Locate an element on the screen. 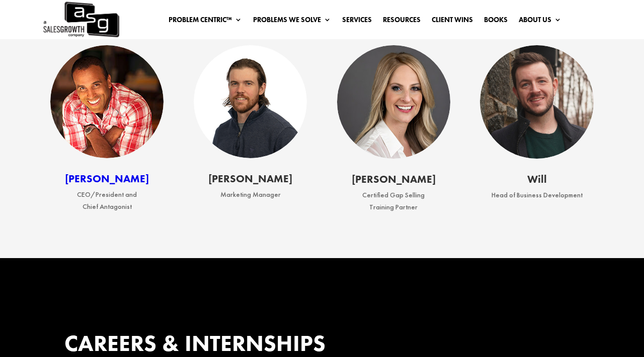 The height and width of the screenshot is (357, 644). p: CEO/President and Chief Antagonist is located at coordinates (107, 201).